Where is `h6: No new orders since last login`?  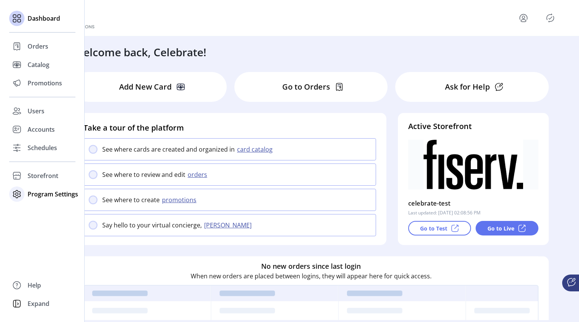 h6: No new orders since last login is located at coordinates (311, 266).